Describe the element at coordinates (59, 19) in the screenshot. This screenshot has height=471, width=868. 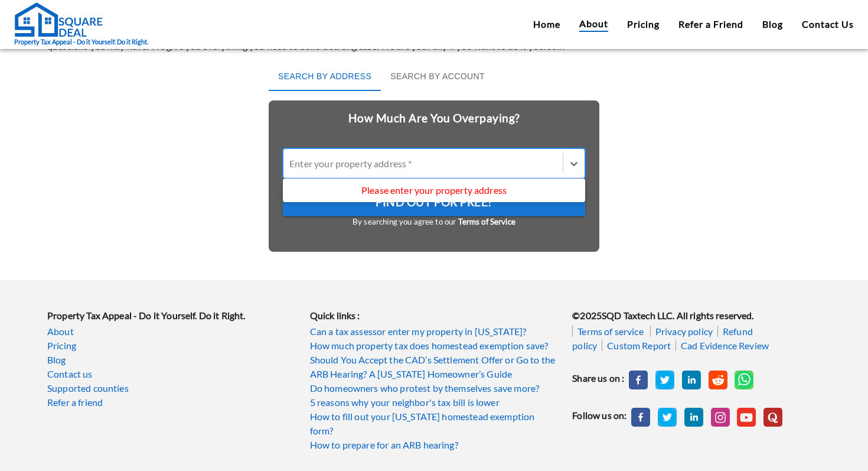
I see `img: Square Deal` at that location.